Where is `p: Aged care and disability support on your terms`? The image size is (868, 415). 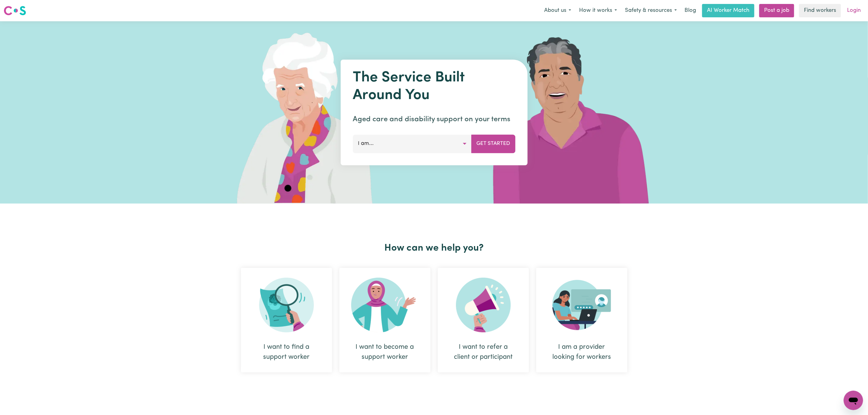 p: Aged care and disability support on your terms is located at coordinates (434, 119).